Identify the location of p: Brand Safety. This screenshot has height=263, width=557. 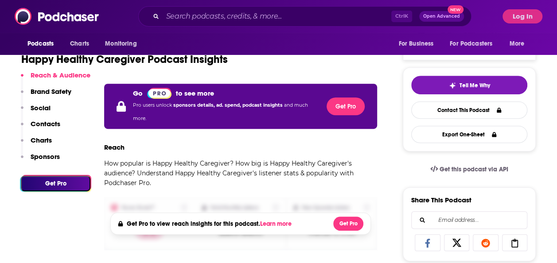
(51, 91).